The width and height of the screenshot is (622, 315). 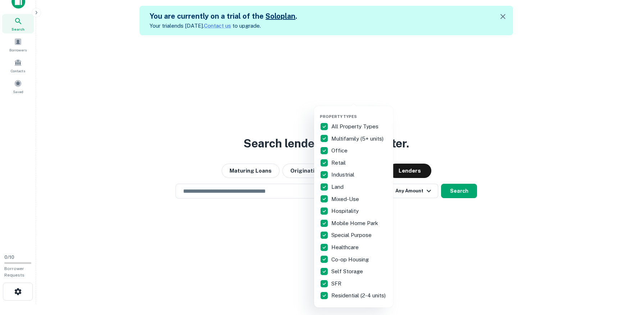 What do you see at coordinates (351, 260) in the screenshot?
I see `p: Co-op Housing` at bounding box center [351, 260].